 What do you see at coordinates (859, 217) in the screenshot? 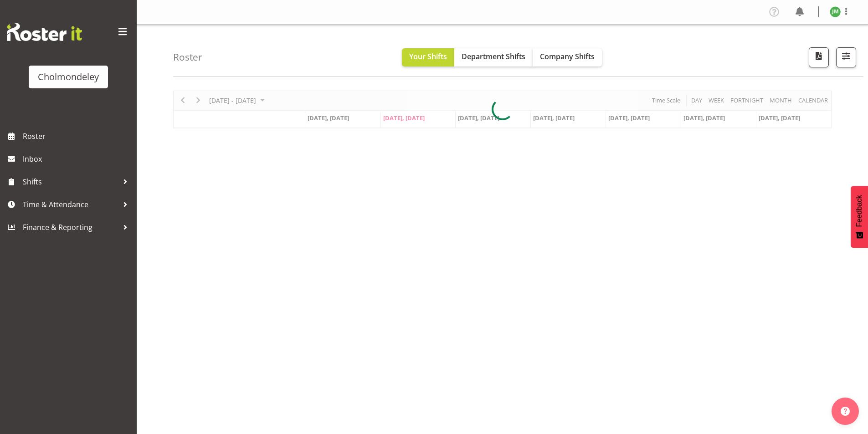
I see `button: Feedback - Show survey` at bounding box center [859, 217].